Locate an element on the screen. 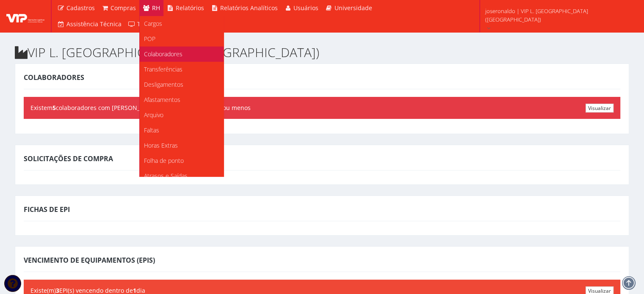 The width and height of the screenshot is (644, 294). span: Vencimento de Equipamentos (EPIs) is located at coordinates (89, 260).